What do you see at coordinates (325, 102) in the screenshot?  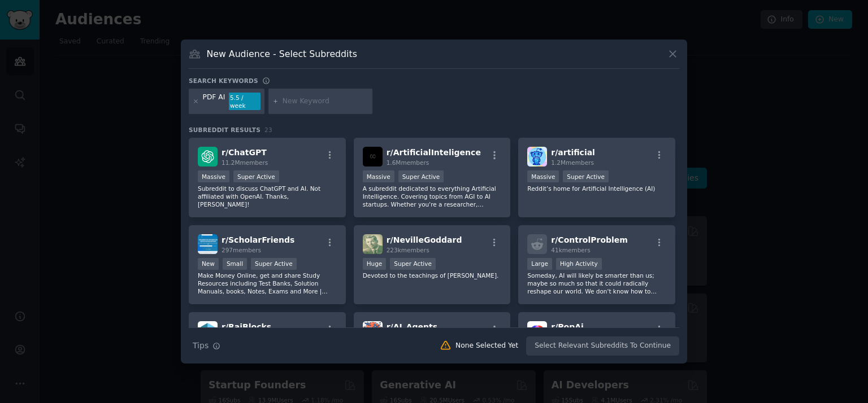 I see `input: New Keyword` at bounding box center [325, 102].